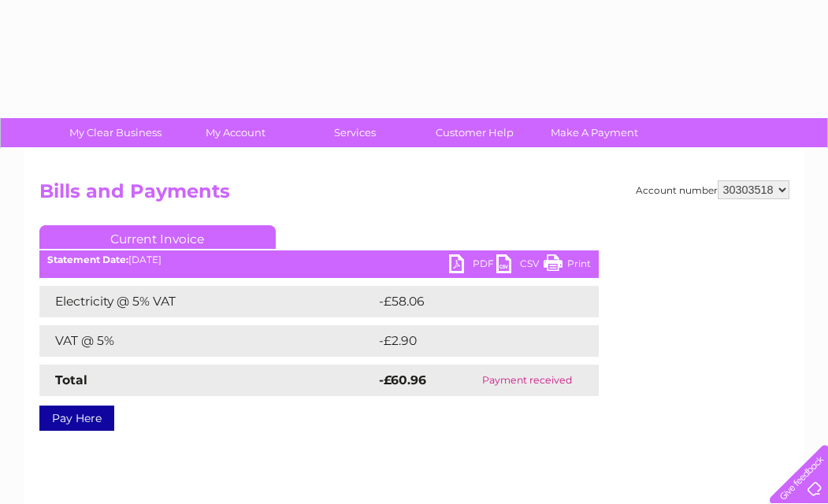 This screenshot has width=828, height=504. What do you see at coordinates (712, 190) in the screenshot?
I see `div: Account number` at bounding box center [712, 190].